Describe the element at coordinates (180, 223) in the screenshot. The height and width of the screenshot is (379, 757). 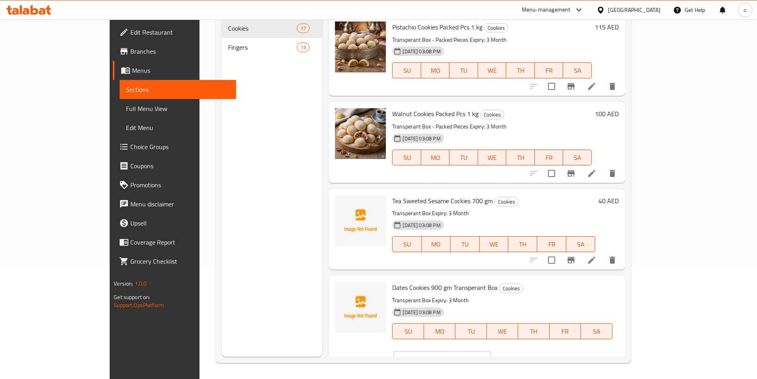
I see `span: Upsell` at that location.